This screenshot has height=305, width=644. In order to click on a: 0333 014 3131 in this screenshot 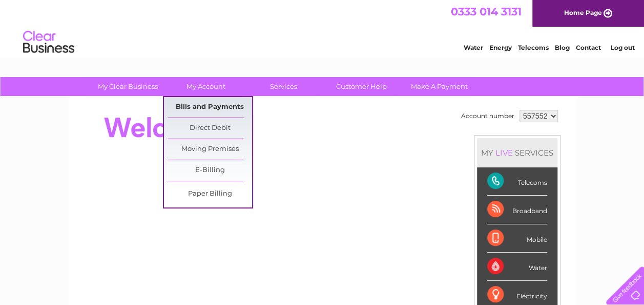, I will do `click(486, 11)`.